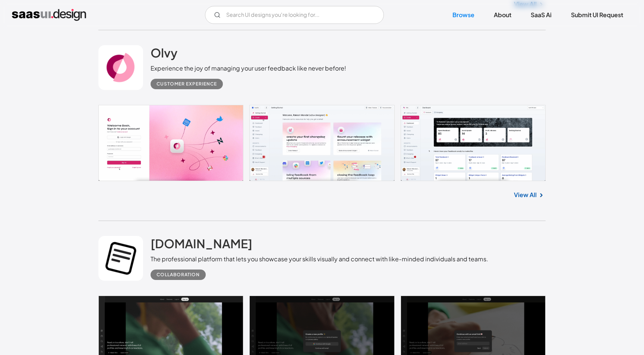  I want to click on input: Search UI designs you're looking for..., so click(294, 15).